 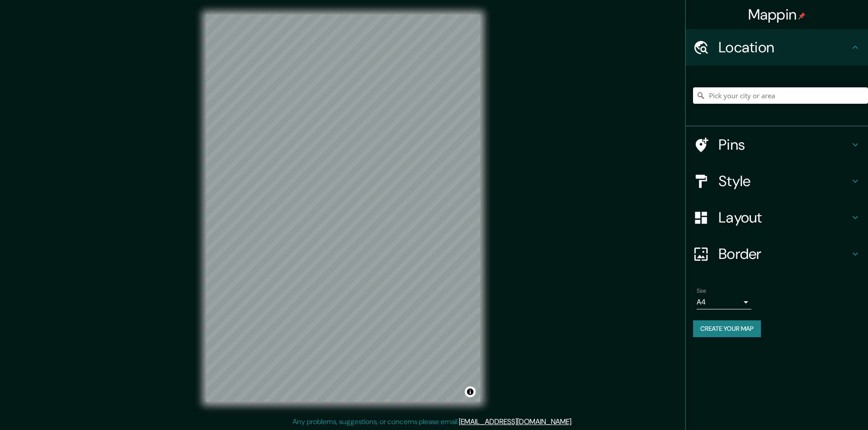 What do you see at coordinates (343, 208) in the screenshot?
I see `canvas: Map` at bounding box center [343, 208].